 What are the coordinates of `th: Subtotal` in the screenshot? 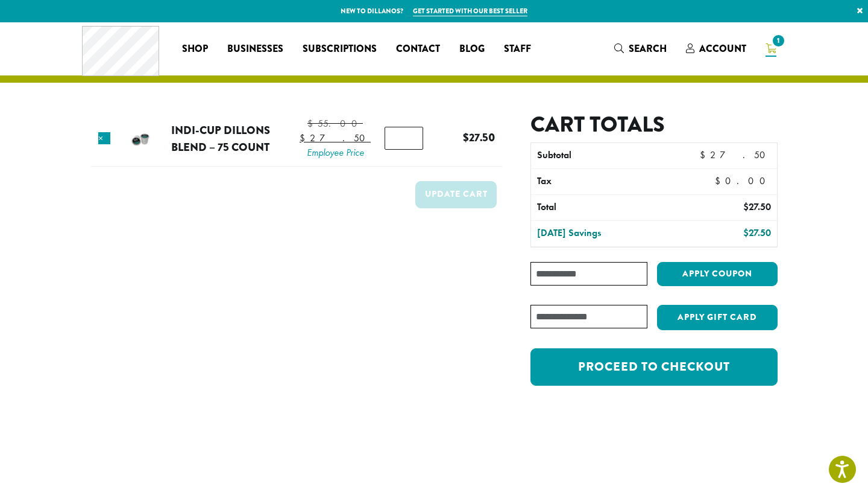 It's located at (605, 156).